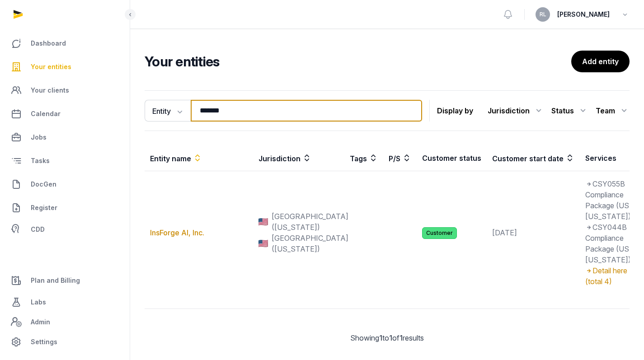 The image size is (644, 360). What do you see at coordinates (50, 90) in the screenshot?
I see `span: Your clients` at bounding box center [50, 90].